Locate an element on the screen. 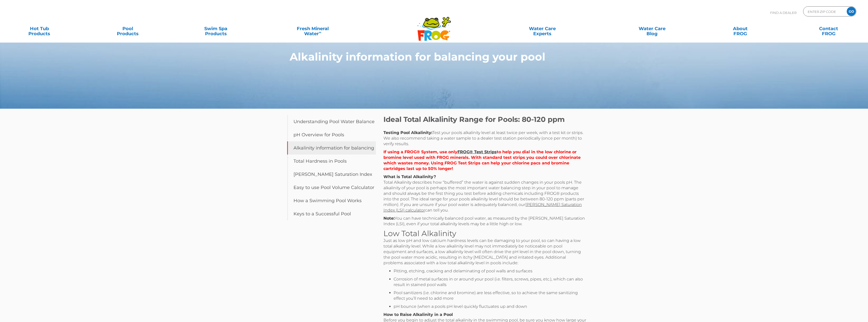 This screenshot has height=322, width=868. a: Hot TubProducts is located at coordinates (39, 28).